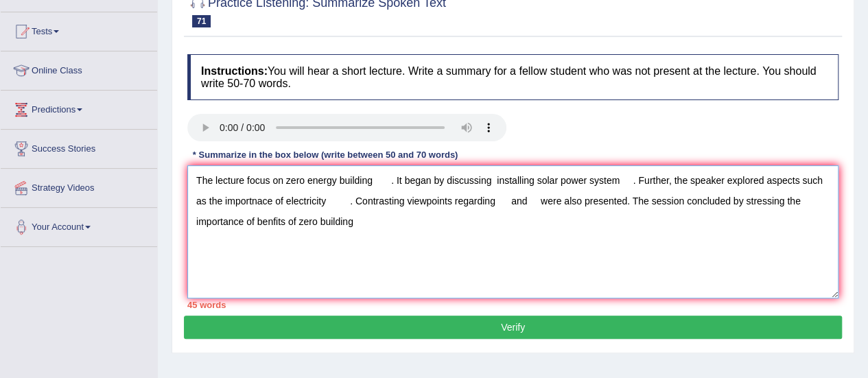 This screenshot has width=868, height=378. What do you see at coordinates (513, 328) in the screenshot?
I see `button: Verify` at bounding box center [513, 328].